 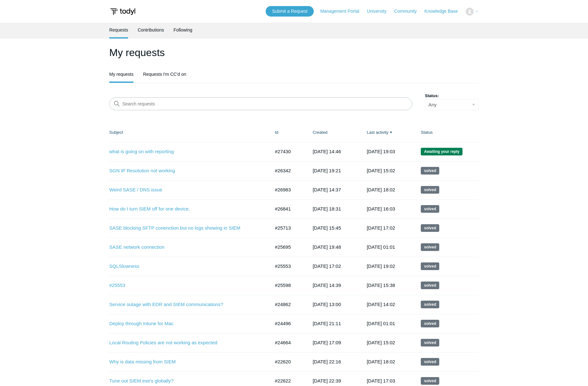 I want to click on a: How do I turn SIEM off for one device., so click(x=185, y=209).